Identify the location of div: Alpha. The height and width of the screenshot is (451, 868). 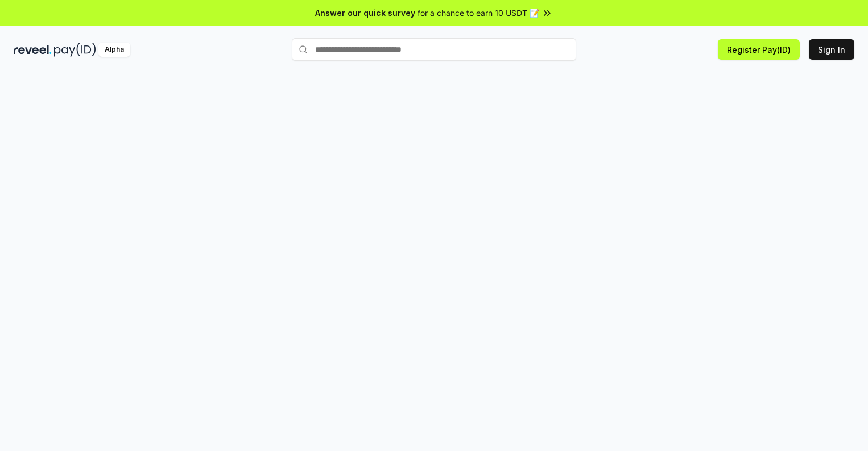
(114, 50).